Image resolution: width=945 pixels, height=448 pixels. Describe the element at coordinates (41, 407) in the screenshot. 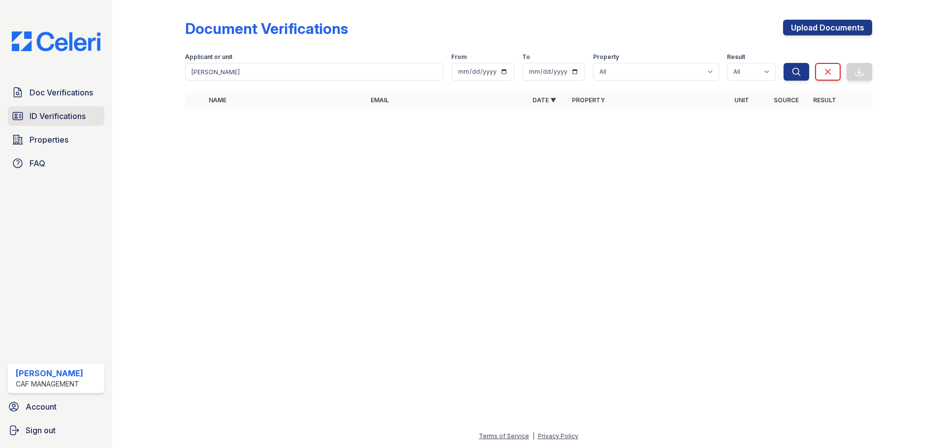

I see `span: Account` at that location.